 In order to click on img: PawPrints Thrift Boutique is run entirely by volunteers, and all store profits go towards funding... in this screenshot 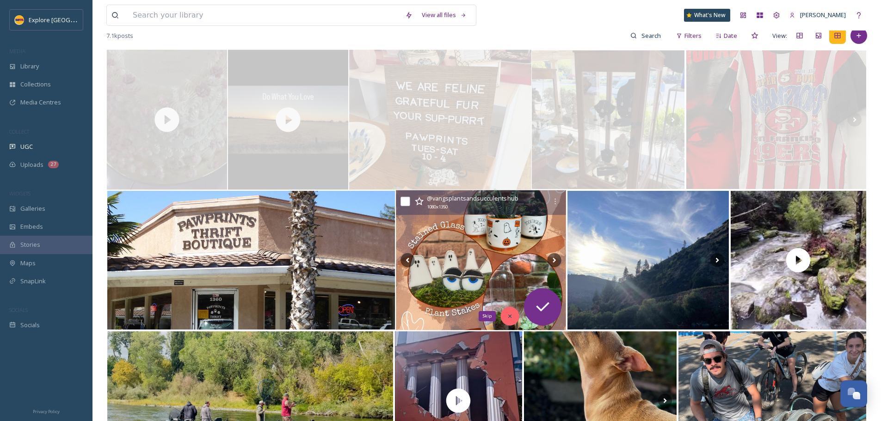, I will do `click(251, 260)`.